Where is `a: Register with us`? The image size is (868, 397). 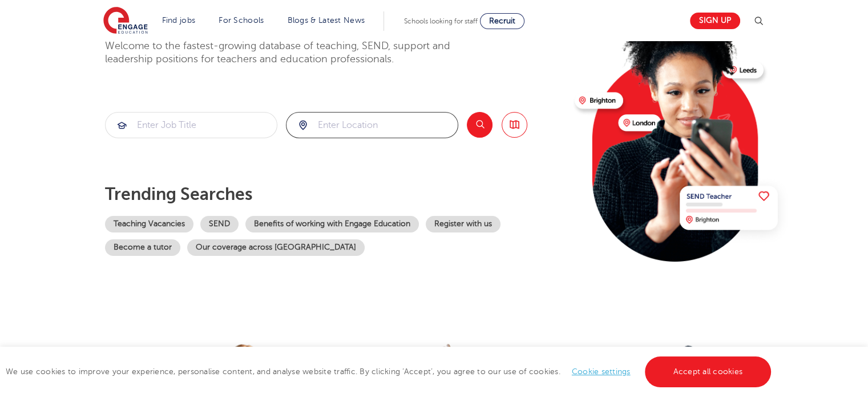 a: Register with us is located at coordinates (462, 224).